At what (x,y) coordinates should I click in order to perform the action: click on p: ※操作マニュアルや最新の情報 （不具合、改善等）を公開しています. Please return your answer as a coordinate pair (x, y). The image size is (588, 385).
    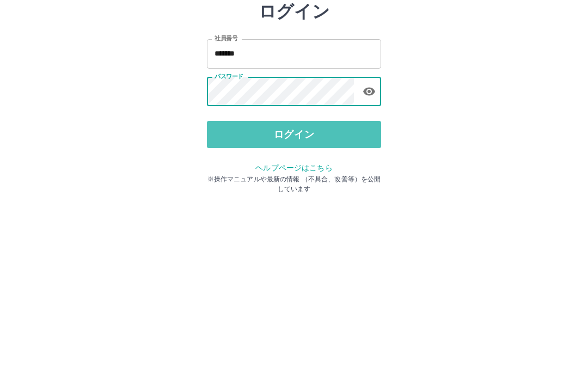
    Looking at the image, I should click on (294, 252).